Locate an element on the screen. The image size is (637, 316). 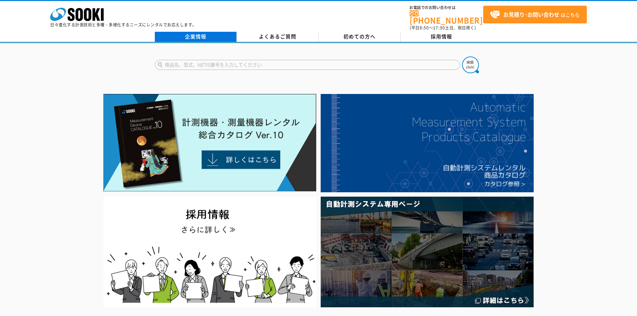
a: 企業情報 is located at coordinates (195, 37).